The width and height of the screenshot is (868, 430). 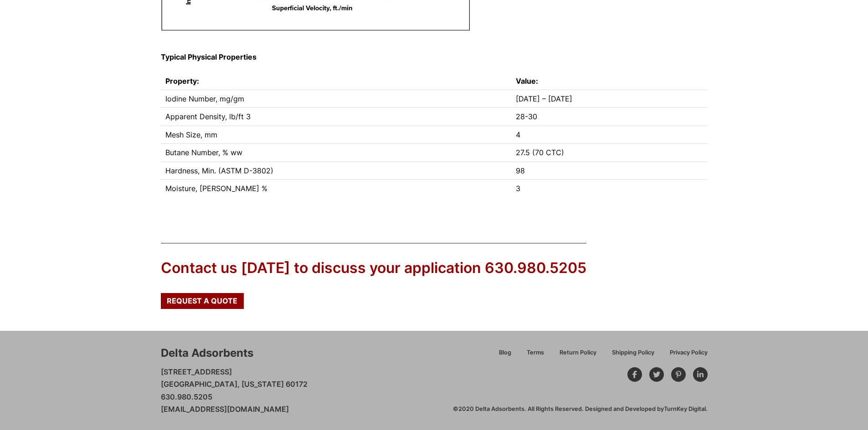 What do you see at coordinates (182, 81) in the screenshot?
I see `strong: Property:` at bounding box center [182, 81].